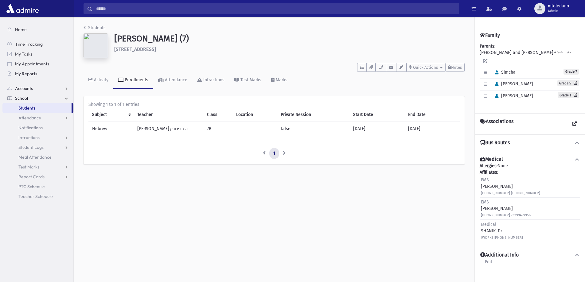 The height and width of the screenshot is (282, 585). Describe the element at coordinates (38, 44) in the screenshot. I see `a: Time Tracking` at that location.